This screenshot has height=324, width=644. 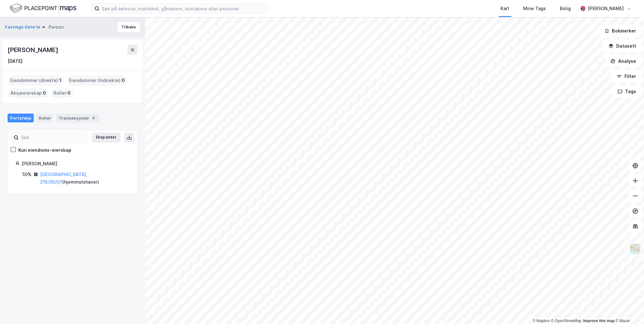 I want to click on button: Datasett, so click(x=622, y=46).